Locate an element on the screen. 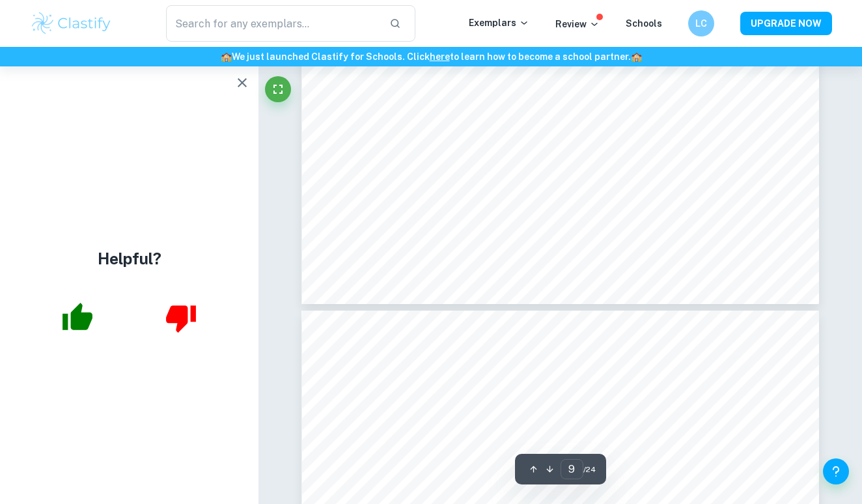 The image size is (862, 504). p: Review is located at coordinates (577, 24).